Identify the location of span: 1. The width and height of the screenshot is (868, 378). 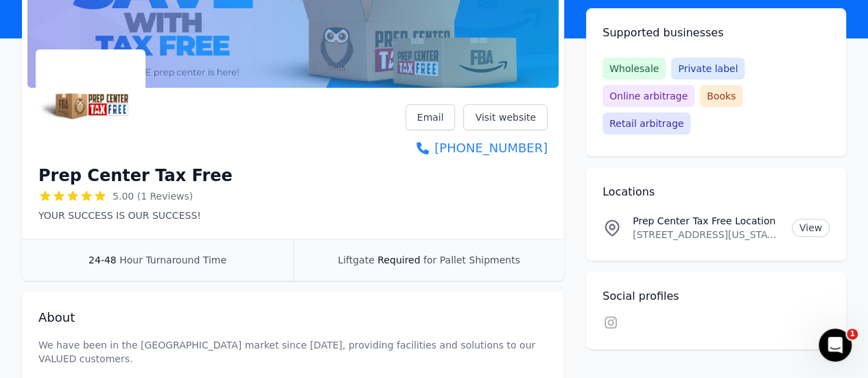
(853, 334).